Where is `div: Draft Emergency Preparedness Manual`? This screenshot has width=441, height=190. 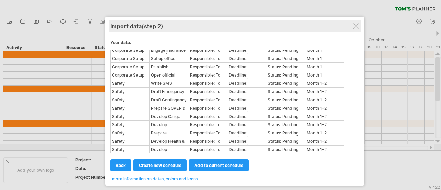 div: Draft Emergency Preparedness Manual is located at coordinates (169, 91).